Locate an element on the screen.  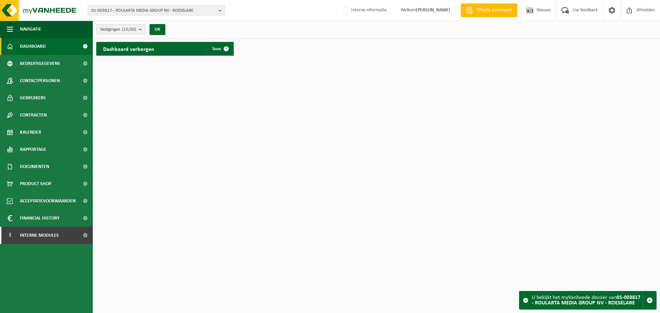
span: Documenten is located at coordinates (34, 167).